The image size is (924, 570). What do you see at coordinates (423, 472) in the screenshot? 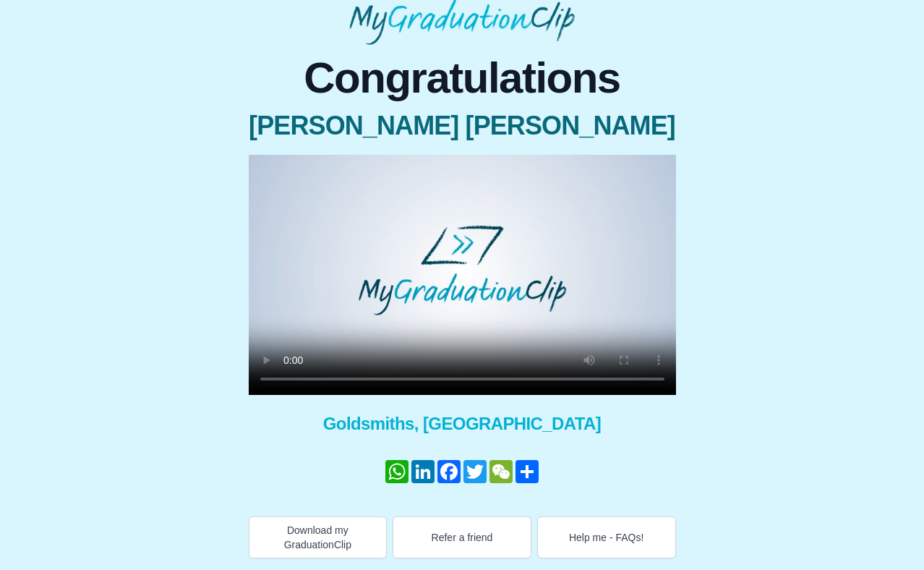
I see `a: LinkedIn` at bounding box center [423, 472].